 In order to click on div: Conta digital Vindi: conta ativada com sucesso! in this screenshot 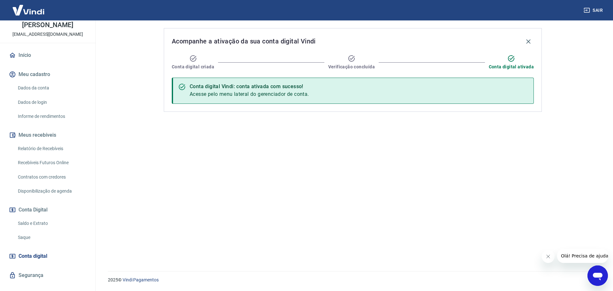, I will do `click(249, 86)`.